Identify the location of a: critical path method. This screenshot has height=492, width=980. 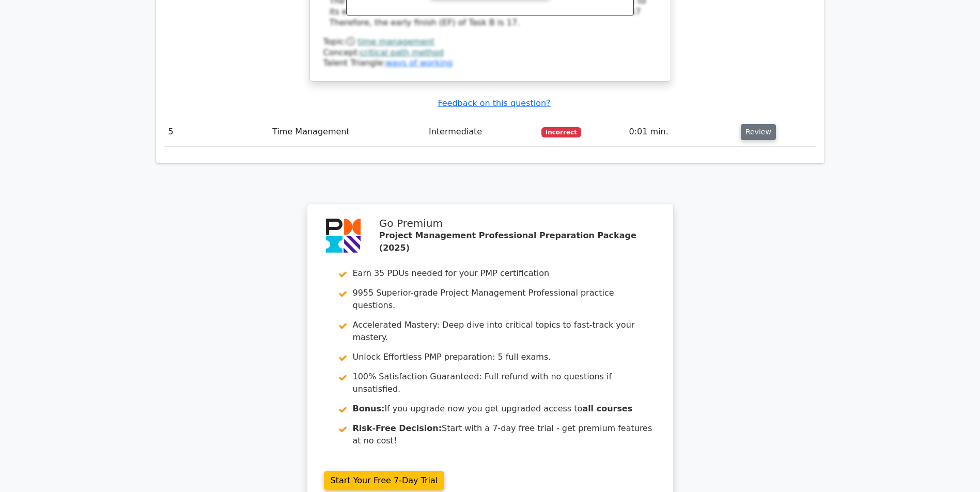
(402, 53).